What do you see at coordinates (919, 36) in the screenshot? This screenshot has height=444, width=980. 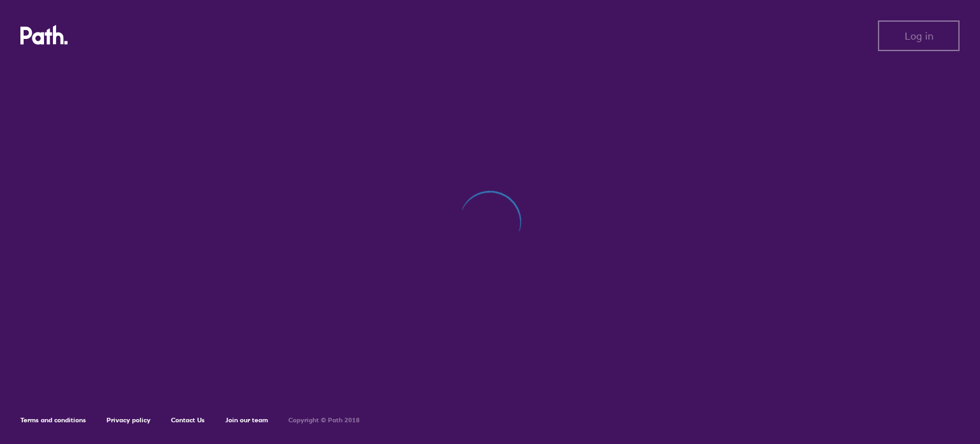 I see `span: Log in` at bounding box center [919, 36].